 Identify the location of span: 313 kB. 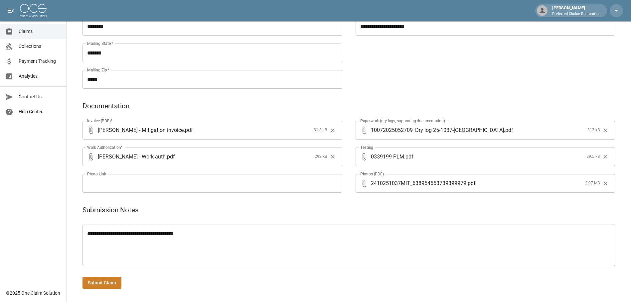
(593, 130).